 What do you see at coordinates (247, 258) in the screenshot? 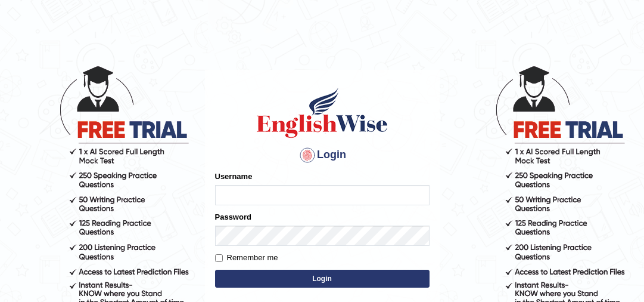
I see `label: Remember me` at bounding box center [247, 258].